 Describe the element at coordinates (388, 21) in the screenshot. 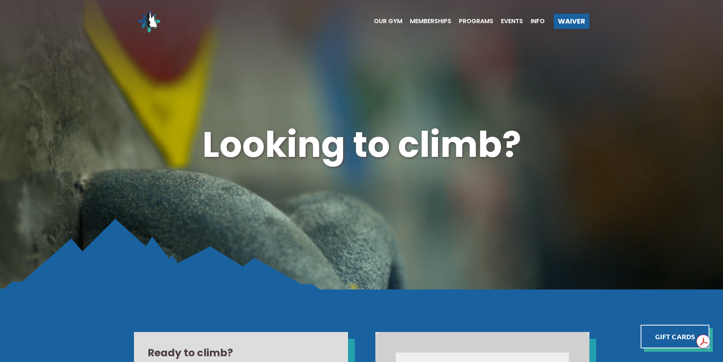

I see `span: Our Gym` at that location.